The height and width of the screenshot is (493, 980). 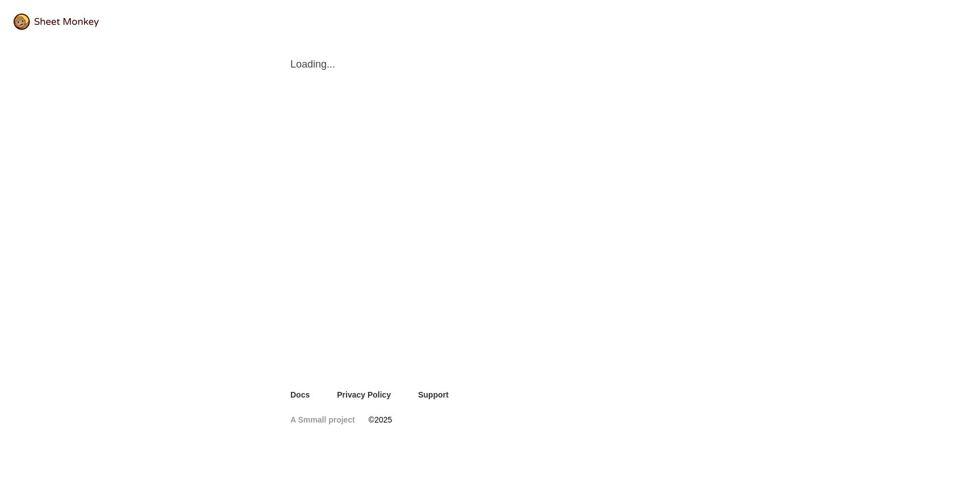 I want to click on span: Loading..., so click(x=490, y=64).